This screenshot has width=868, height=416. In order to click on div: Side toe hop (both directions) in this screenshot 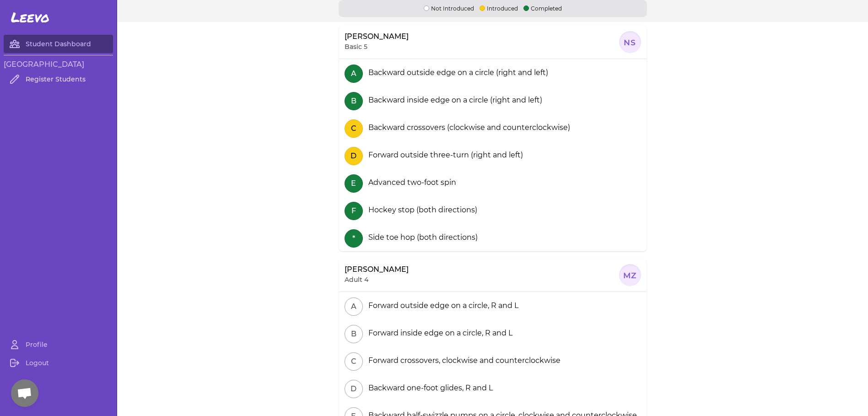, I will do `click(421, 237)`.